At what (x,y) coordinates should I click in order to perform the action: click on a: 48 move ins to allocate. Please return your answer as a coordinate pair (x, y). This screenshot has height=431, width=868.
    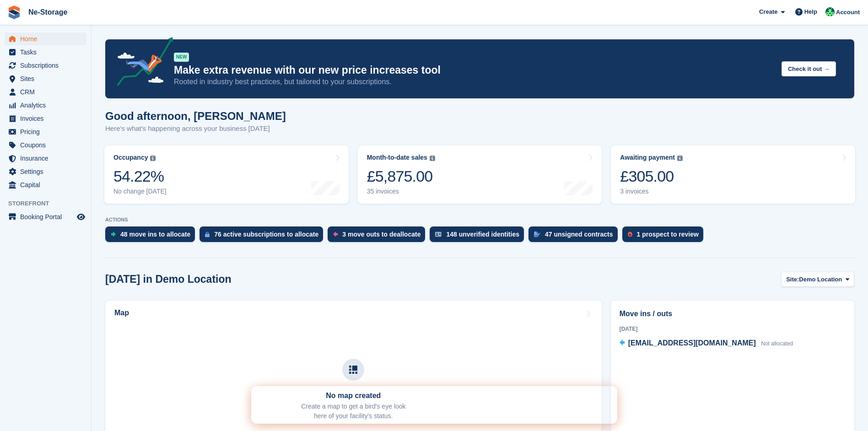
    Looking at the image, I should click on (152, 237).